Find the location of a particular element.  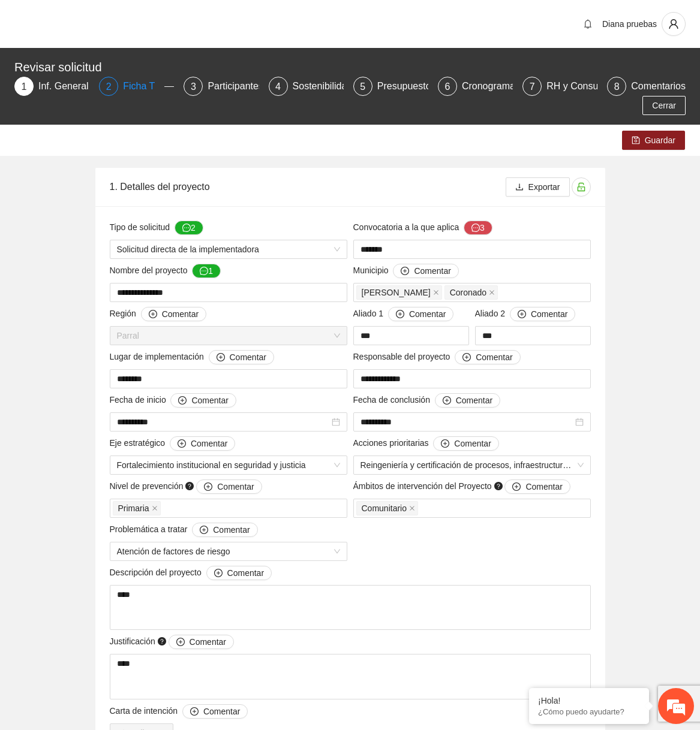

span: Parral is located at coordinates (229, 335).